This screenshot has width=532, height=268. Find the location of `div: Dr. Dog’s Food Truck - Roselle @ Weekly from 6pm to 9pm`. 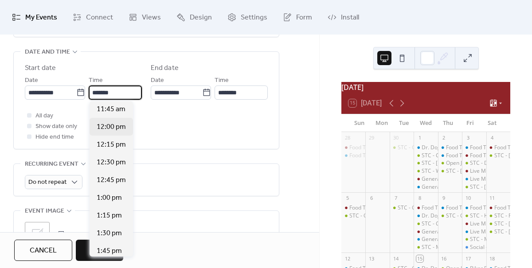

div: Dr. Dog’s Food Truck - Roselle @ Weekly from 6pm to 9pm is located at coordinates (426, 216).